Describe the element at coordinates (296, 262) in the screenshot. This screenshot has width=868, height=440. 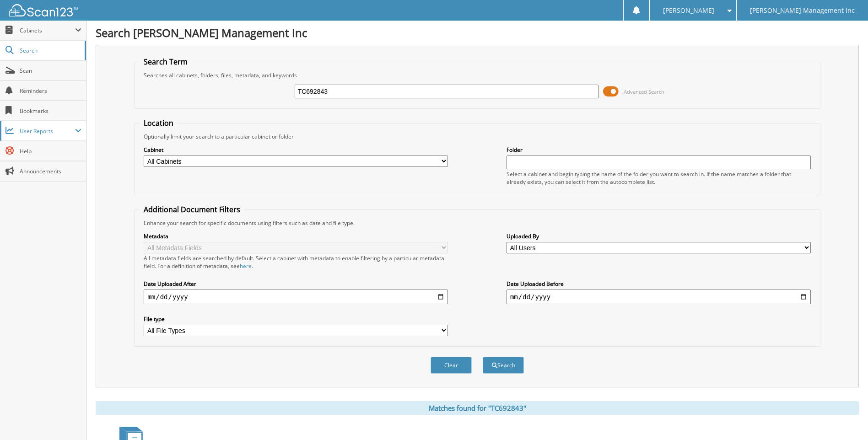
I see `div: All metadata fields are searched by default. Select a cabinet with metadata to enable filtering b...` at that location.